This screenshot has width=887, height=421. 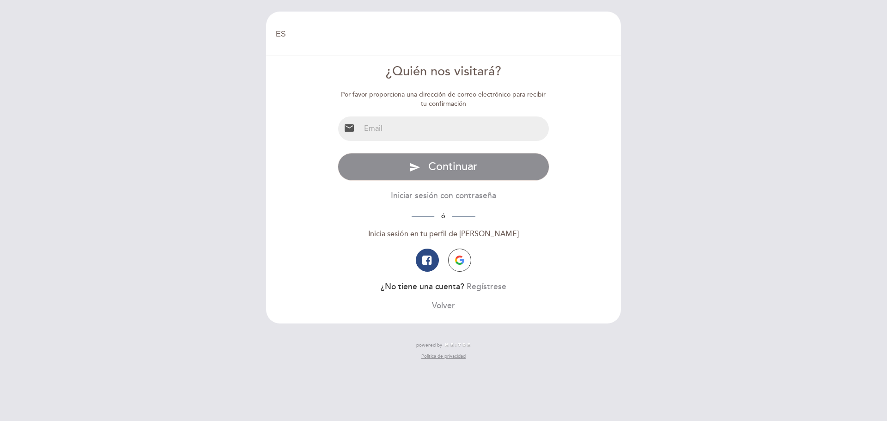 I want to click on a: Política de privacidad, so click(x=444, y=356).